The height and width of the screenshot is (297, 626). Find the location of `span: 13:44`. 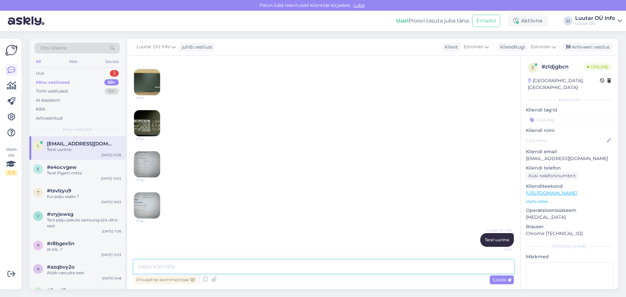

span: 13:44 is located at coordinates (500, 250).